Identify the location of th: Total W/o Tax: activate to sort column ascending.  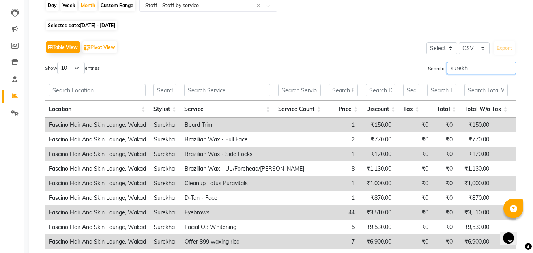
(486, 109).